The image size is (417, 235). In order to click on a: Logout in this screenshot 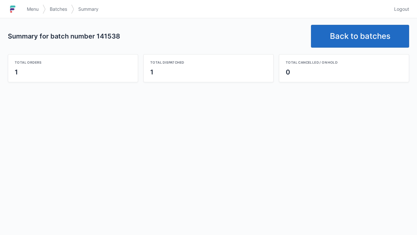, I will do `click(399, 9)`.